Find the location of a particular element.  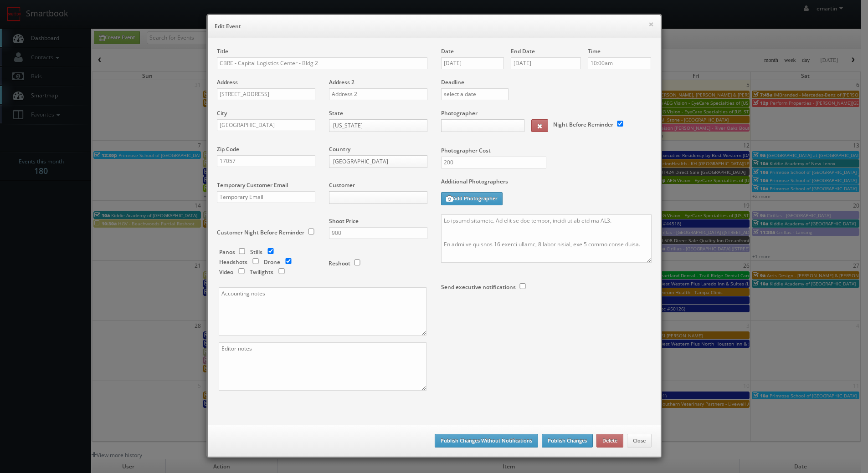

label: Customer Night Before Reminder is located at coordinates (261, 232).